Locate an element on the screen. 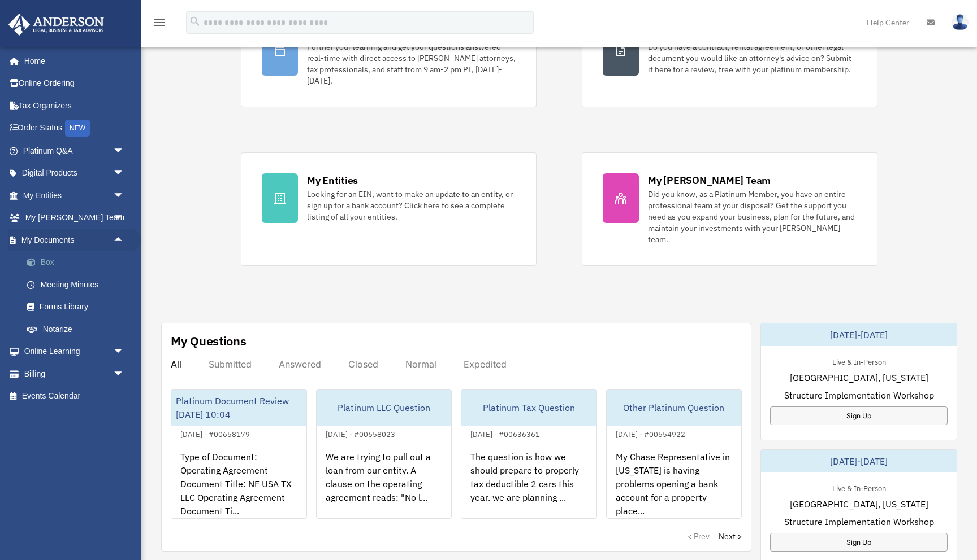 The height and width of the screenshot is (560, 977). a: Platinum Knowledge Room Further your learning and get your questions answered real-time with dire... is located at coordinates (388, 56).